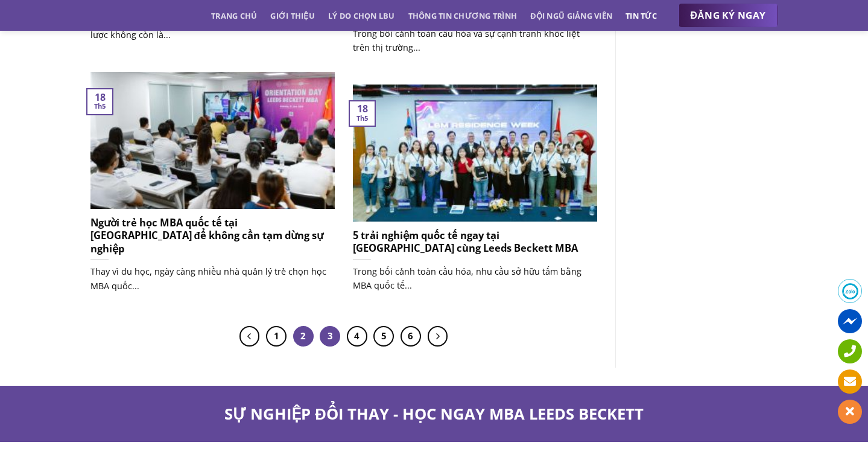 This screenshot has height=454, width=868. What do you see at coordinates (475, 278) in the screenshot?
I see `p: Trong bối cảnh toàn cầu hóa, nhu cầu sở hữu tấm bằng MBA quốc tế...` at bounding box center [475, 278].